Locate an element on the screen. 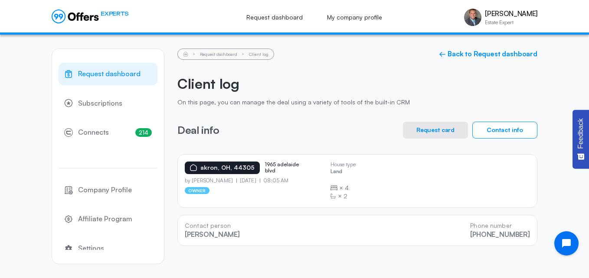 Image resolution: width=589 pixels, height=278 pixels. img: Brad Miklovich is located at coordinates (472, 17).